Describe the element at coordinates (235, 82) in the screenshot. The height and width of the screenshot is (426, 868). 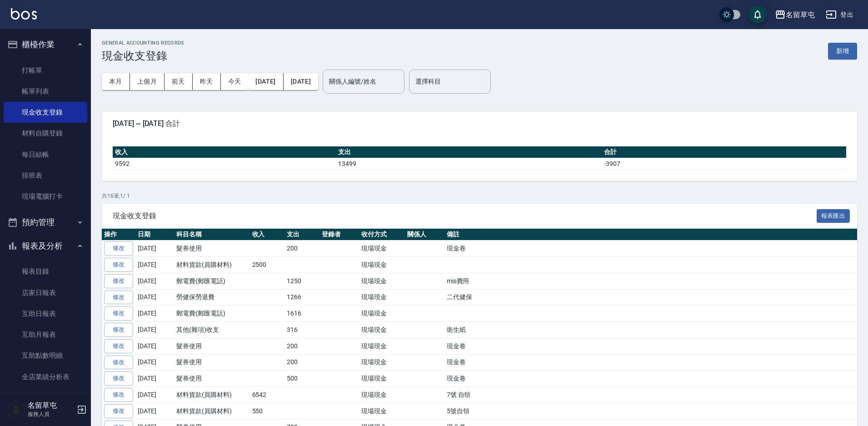
I see `button: 今天` at that location.